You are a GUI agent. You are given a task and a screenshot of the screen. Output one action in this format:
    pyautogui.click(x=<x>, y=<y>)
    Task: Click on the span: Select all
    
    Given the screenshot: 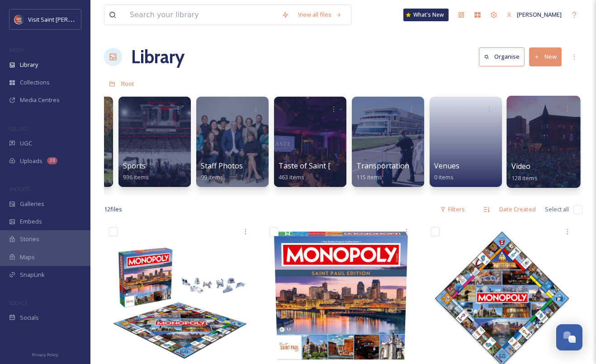 What is the action you would take?
    pyautogui.click(x=557, y=210)
    